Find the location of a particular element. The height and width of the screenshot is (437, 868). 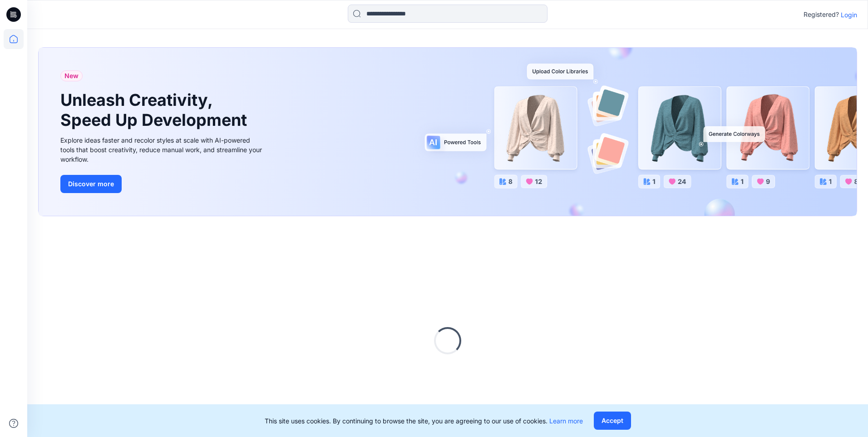

div: Explore ideas faster and recolor styles at scale with AI-powered tools that boost creativity, red... is located at coordinates (162, 149).